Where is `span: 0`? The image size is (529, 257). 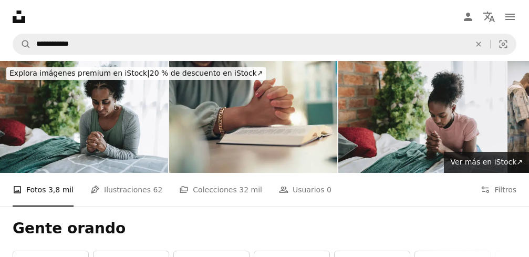 span: 0 is located at coordinates (329, 190).